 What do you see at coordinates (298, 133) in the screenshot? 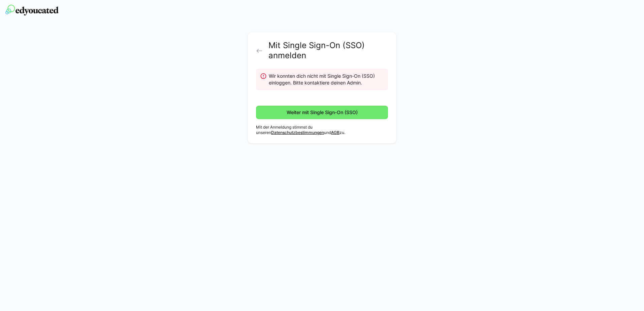
I see `a: Datenschutzbestimmungen` at bounding box center [298, 133].